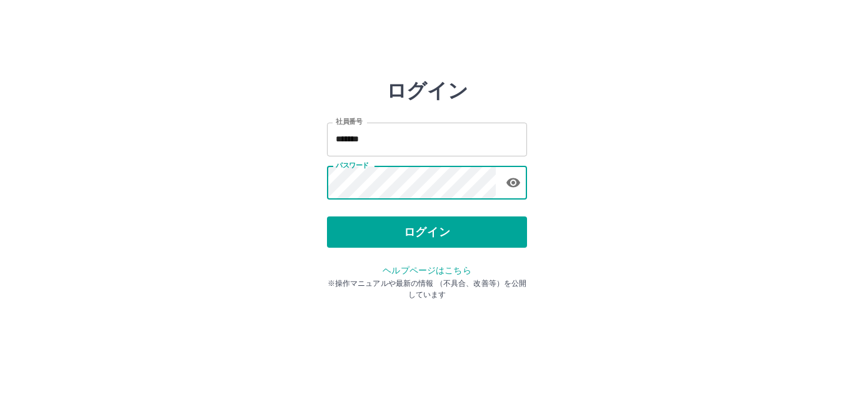 The height and width of the screenshot is (411, 854). I want to click on button: ログイン, so click(427, 232).